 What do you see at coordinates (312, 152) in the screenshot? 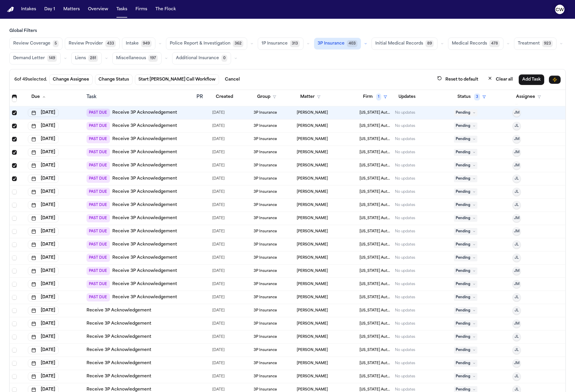
I see `span: Aaron Boyer` at bounding box center [312, 152].